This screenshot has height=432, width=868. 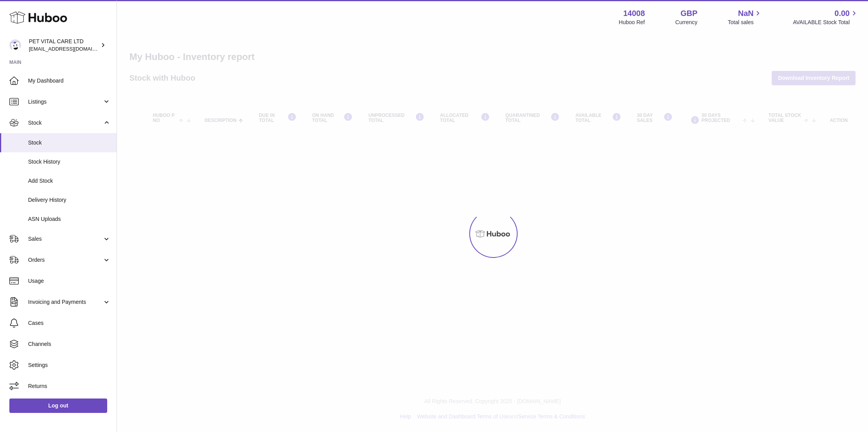 I want to click on span: Add Stock, so click(x=69, y=180).